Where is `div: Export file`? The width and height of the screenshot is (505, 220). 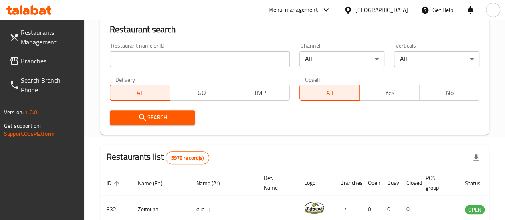
div: Export file is located at coordinates (476, 158).